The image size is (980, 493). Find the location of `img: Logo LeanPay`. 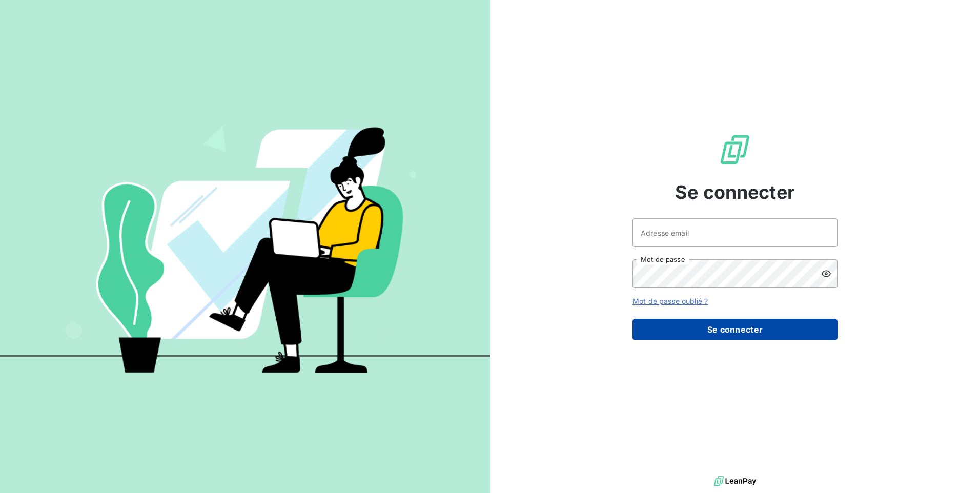

img: Logo LeanPay is located at coordinates (735, 150).